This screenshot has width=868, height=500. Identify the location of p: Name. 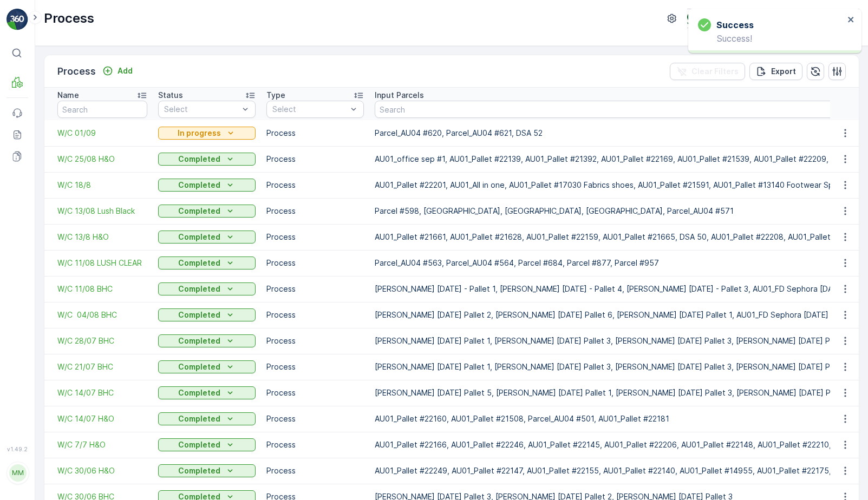
(68, 95).